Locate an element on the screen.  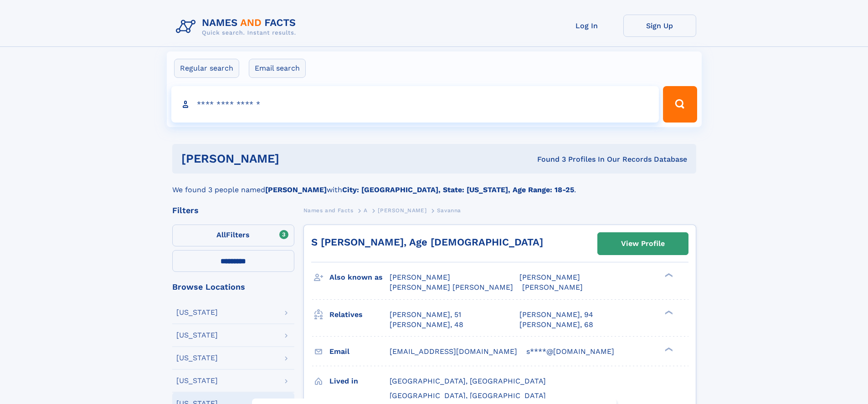
div: Filters is located at coordinates (233, 211).